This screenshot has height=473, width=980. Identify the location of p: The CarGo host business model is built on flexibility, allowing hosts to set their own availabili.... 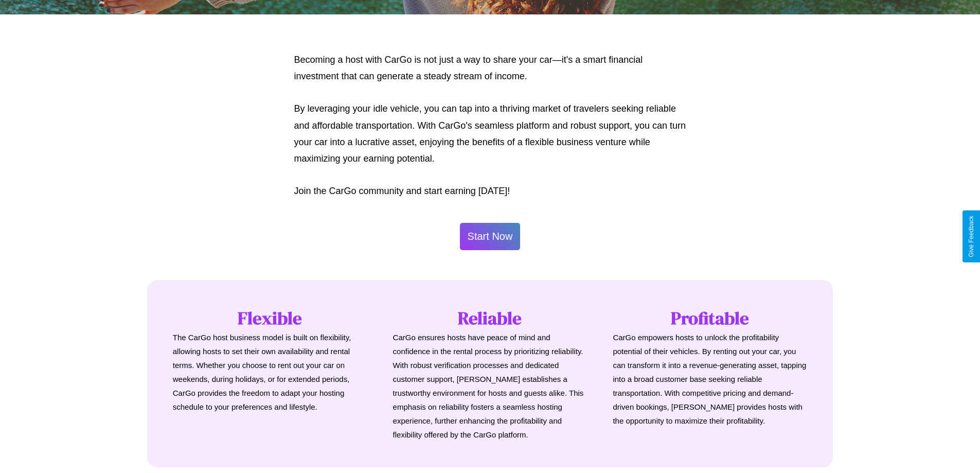
(270, 372).